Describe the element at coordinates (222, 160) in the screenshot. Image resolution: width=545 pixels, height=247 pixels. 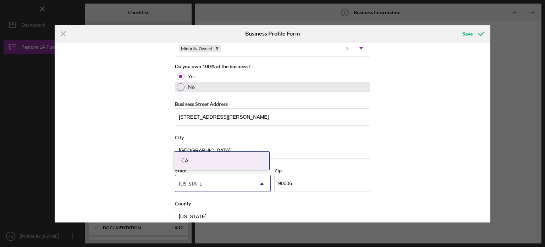
I see `div: CA` at that location.